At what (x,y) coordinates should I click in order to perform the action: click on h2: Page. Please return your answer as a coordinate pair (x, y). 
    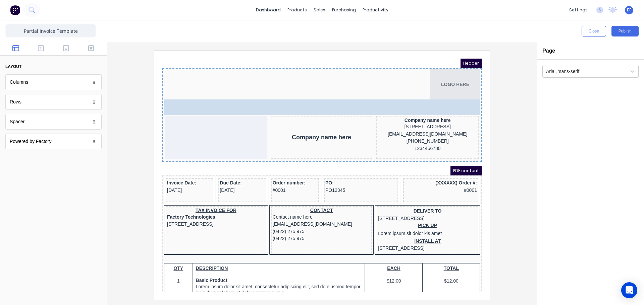
    Looking at the image, I should click on (549, 50).